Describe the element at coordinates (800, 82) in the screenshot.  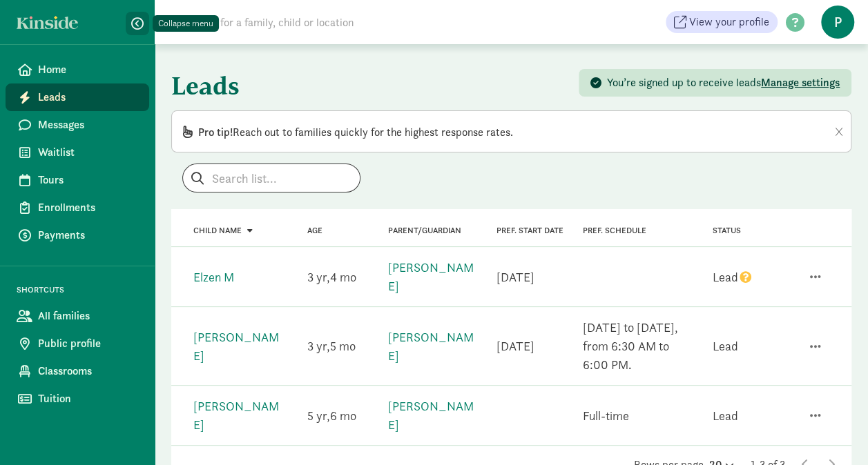
I see `span: Manage settings` at that location.